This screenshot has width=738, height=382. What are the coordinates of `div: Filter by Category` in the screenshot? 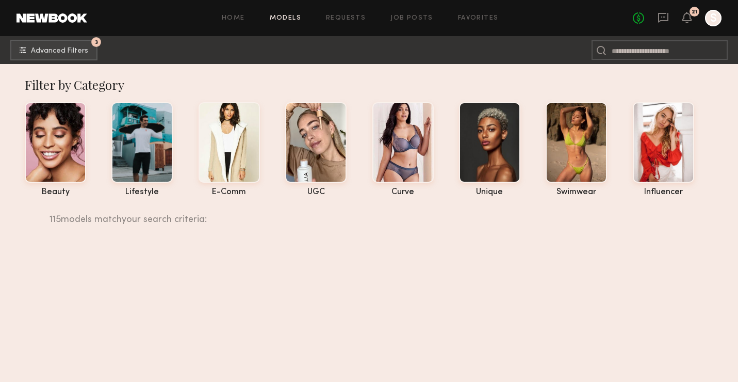 It's located at (374, 85).